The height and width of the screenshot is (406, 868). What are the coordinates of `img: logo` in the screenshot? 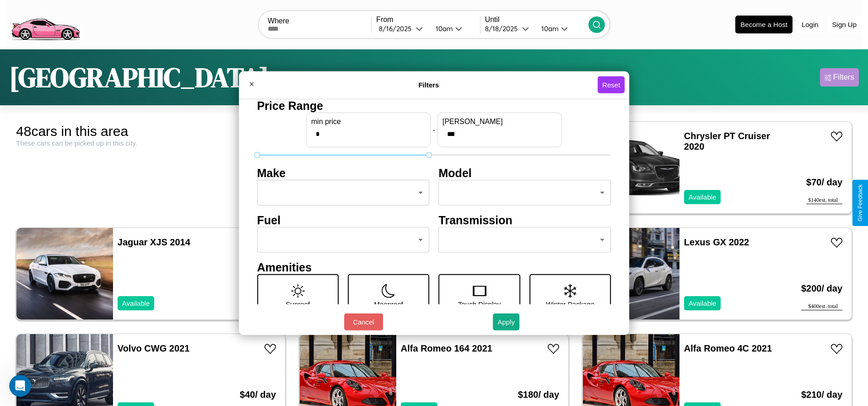 It's located at (45, 23).